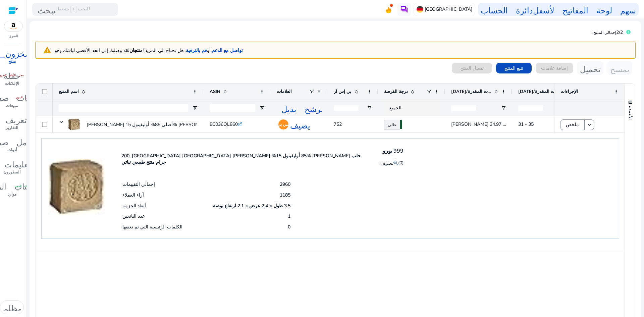  What do you see at coordinates (589, 125) in the screenshot?
I see `mat-icon: keyboard_arrow_down` at bounding box center [589, 125].